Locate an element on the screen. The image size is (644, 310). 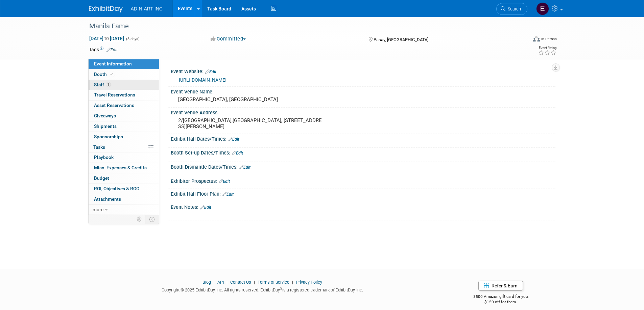
a: Travel Reservations is located at coordinates (124, 95).